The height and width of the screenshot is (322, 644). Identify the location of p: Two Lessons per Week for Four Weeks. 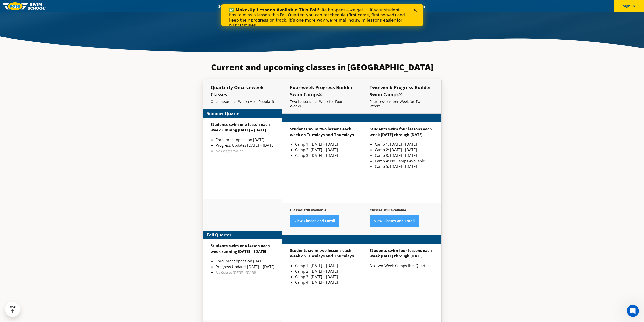
(322, 104).